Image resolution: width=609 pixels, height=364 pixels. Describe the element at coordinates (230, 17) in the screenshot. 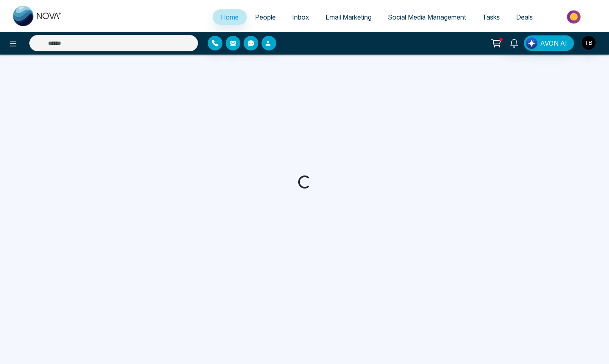

I see `span: Home` at that location.